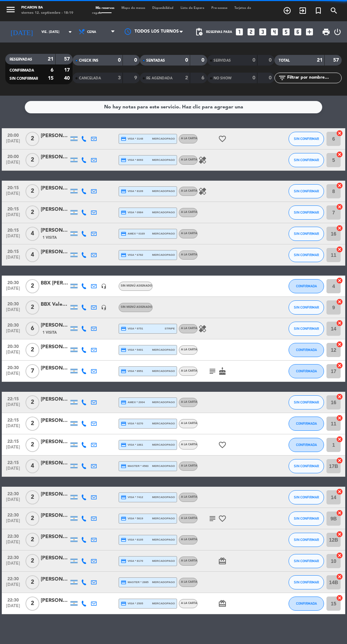 The height and width of the screenshot is (644, 347). What do you see at coordinates (89, 61) in the screenshot?
I see `span: CHECK INS` at bounding box center [89, 61].